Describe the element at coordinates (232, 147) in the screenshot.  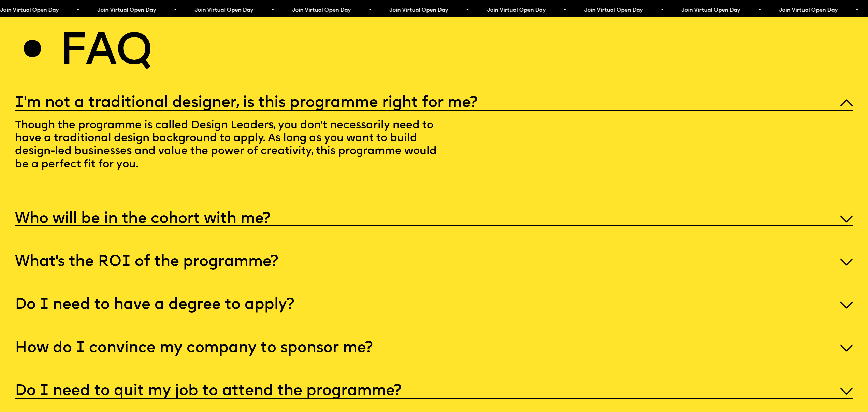
I see `p: Though the programme is called Design Leaders, you don't necessarily need to have a traditional d...` at that location.